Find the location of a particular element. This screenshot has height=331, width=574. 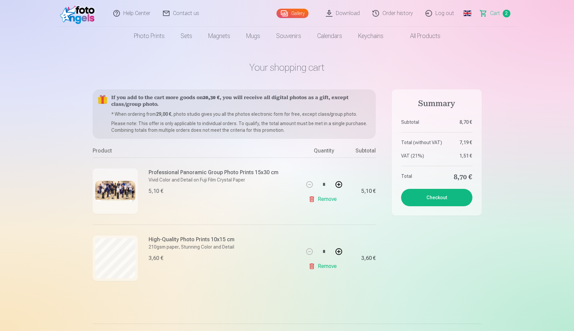

dt: Total is located at coordinates (424, 177).